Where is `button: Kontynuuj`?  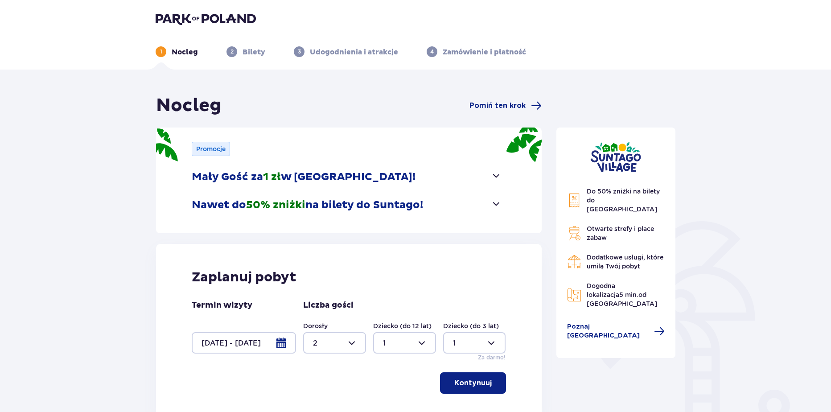 button: Kontynuuj is located at coordinates (473, 383).